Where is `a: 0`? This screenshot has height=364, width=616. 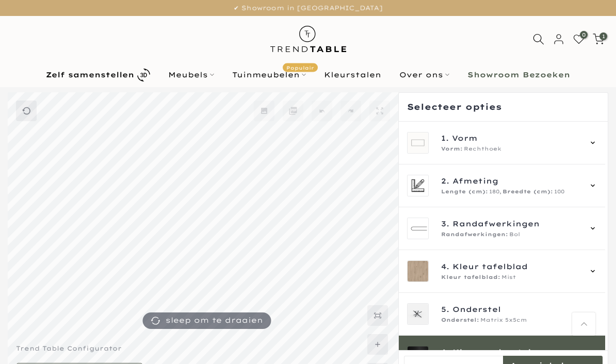
a: 0 is located at coordinates (579, 39).